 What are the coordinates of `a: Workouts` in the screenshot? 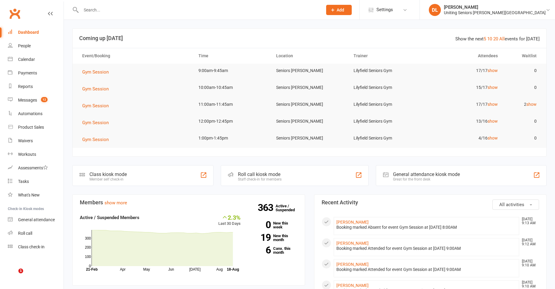 It's located at (36, 154).